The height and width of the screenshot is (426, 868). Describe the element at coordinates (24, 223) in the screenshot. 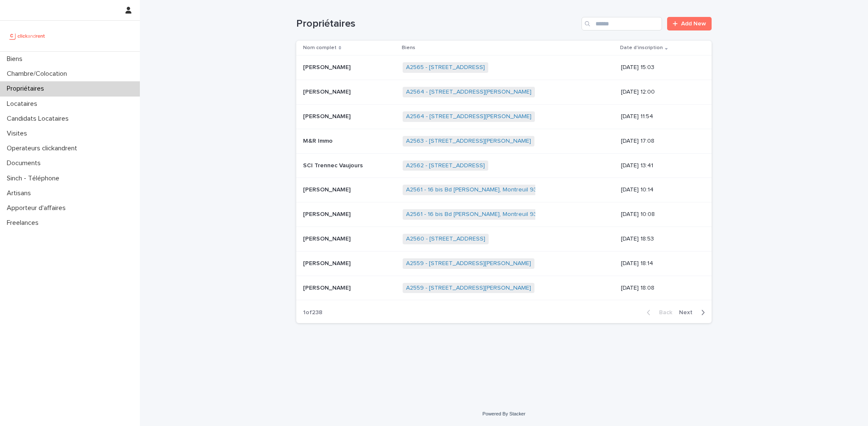

I see `p: Freelances` at that location.